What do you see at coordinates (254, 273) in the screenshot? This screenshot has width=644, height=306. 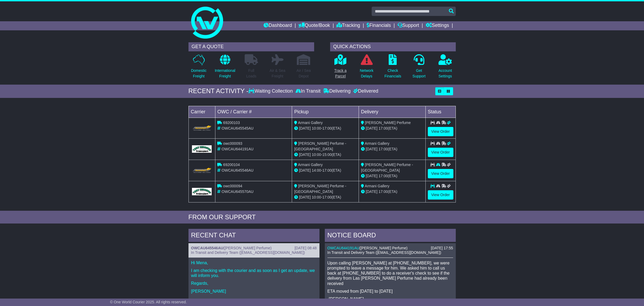 I see `p: I am checking with the courier and as soon as I get an update, we will inform you.` at bounding box center [254, 273].